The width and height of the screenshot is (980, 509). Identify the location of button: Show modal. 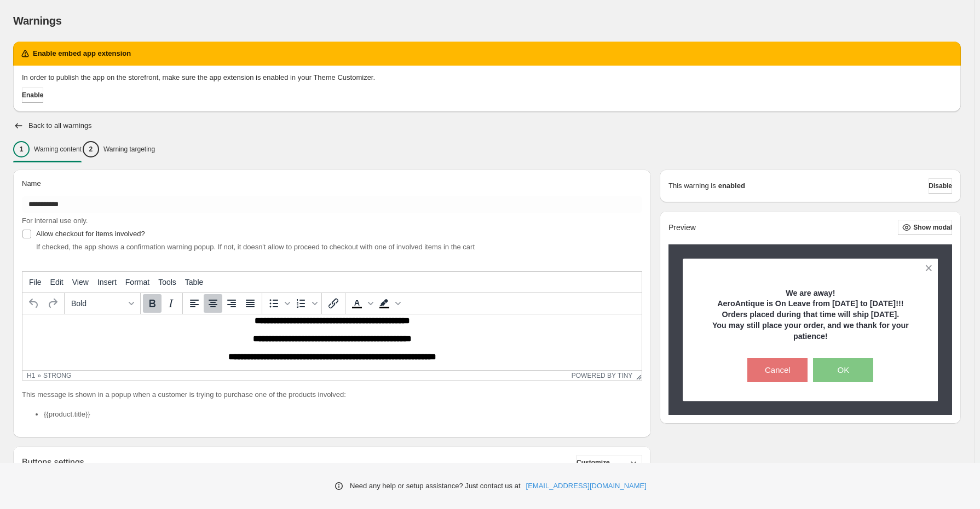
(924, 227).